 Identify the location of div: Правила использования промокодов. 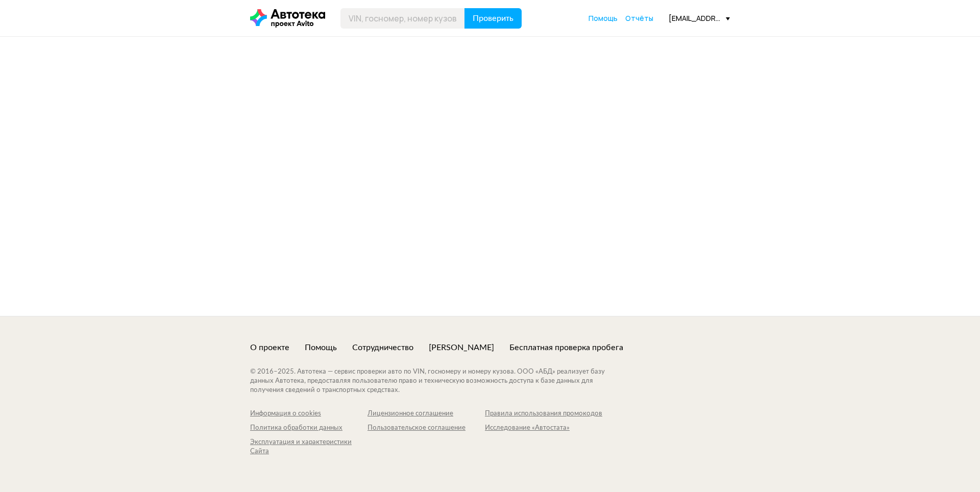
(544, 414).